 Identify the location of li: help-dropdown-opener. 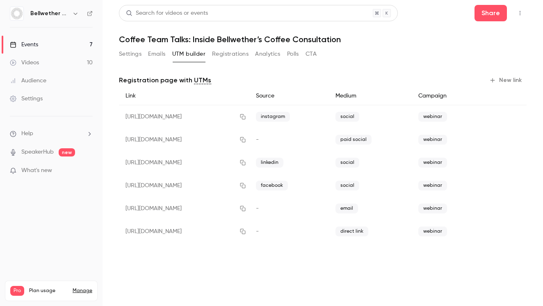
(51, 134).